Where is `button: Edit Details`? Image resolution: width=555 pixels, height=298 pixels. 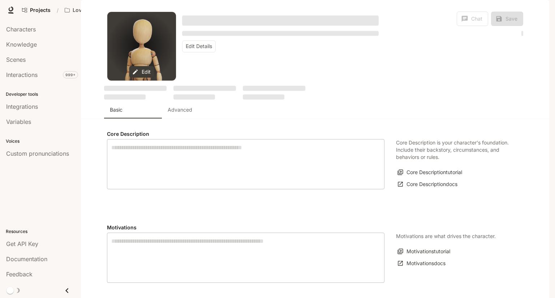 button: Edit Details is located at coordinates (199, 46).